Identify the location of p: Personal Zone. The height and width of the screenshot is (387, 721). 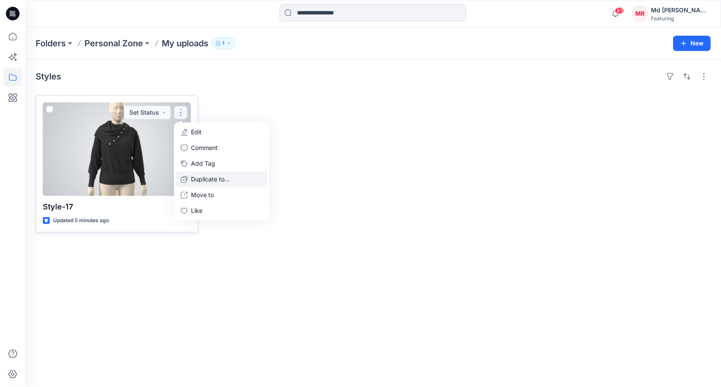
(114, 43).